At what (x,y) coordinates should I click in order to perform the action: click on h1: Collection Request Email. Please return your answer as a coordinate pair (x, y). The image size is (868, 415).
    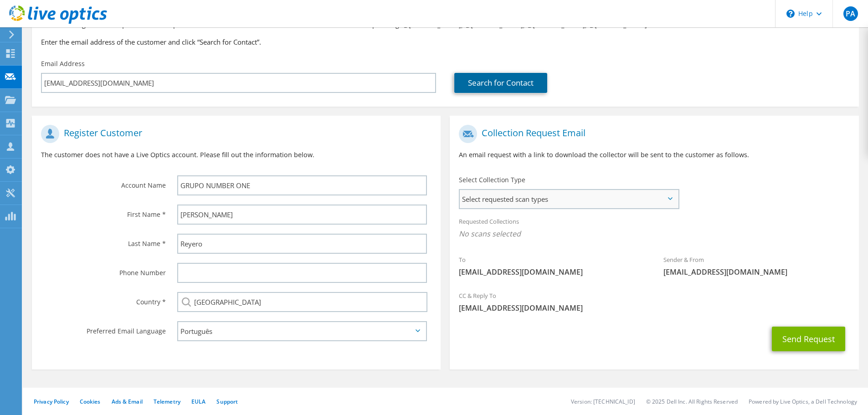
    Looking at the image, I should click on (651, 134).